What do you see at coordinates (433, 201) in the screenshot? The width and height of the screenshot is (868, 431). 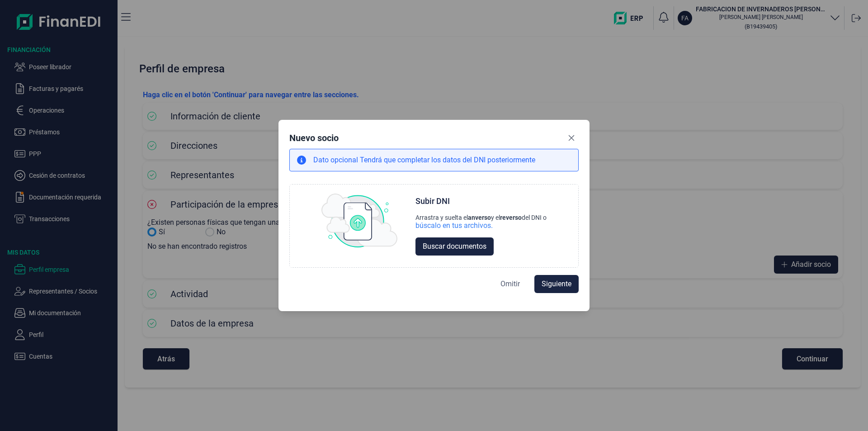 I see `div: Subir DNI` at bounding box center [433, 201].